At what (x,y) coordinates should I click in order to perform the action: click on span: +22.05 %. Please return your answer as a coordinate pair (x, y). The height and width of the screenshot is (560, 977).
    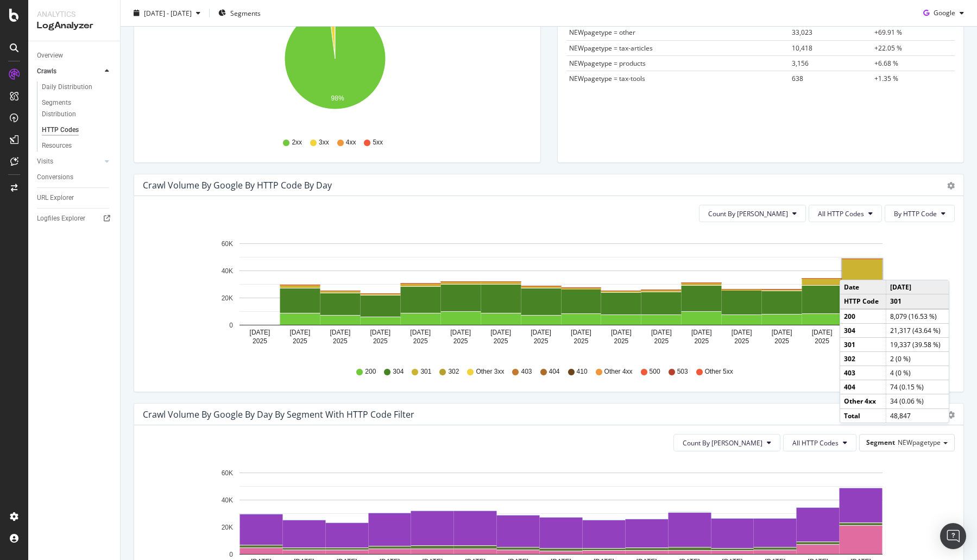
    Looking at the image, I should click on (888, 48).